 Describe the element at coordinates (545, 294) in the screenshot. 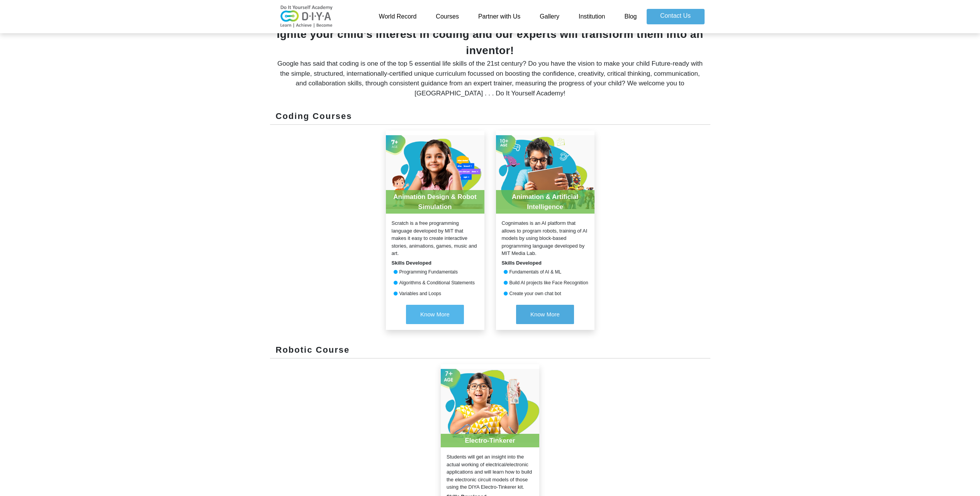

I see `div: Create your own chat bot` at that location.